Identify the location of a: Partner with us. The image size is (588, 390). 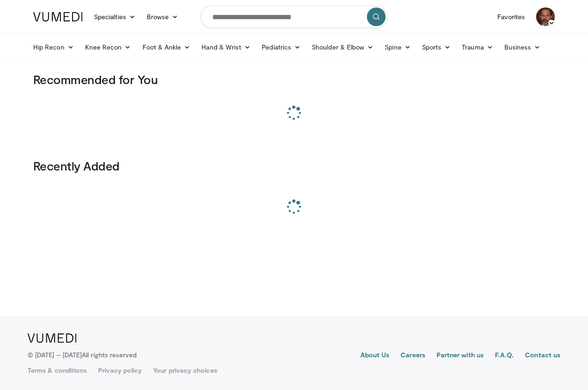
(460, 356).